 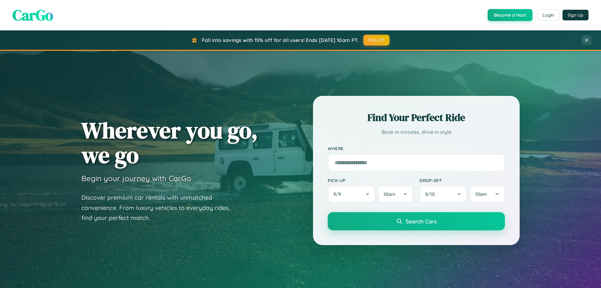 What do you see at coordinates (417, 117) in the screenshot?
I see `h2: Find Your Perfect Ride` at bounding box center [417, 117].